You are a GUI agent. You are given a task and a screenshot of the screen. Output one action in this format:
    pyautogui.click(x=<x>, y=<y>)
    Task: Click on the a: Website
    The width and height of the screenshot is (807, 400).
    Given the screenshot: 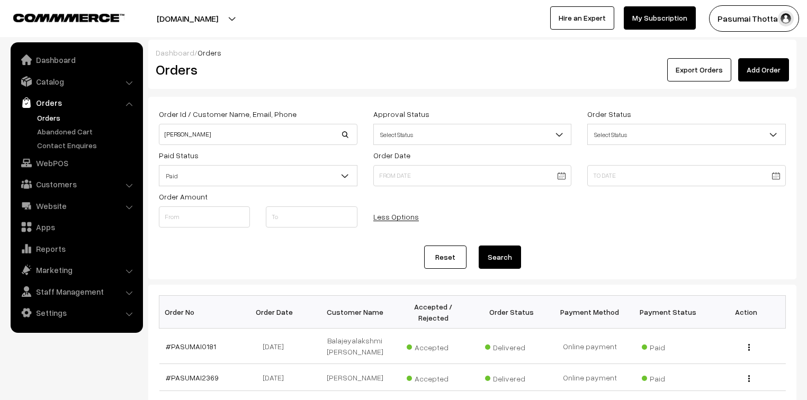 What is the action you would take?
    pyautogui.click(x=76, y=206)
    